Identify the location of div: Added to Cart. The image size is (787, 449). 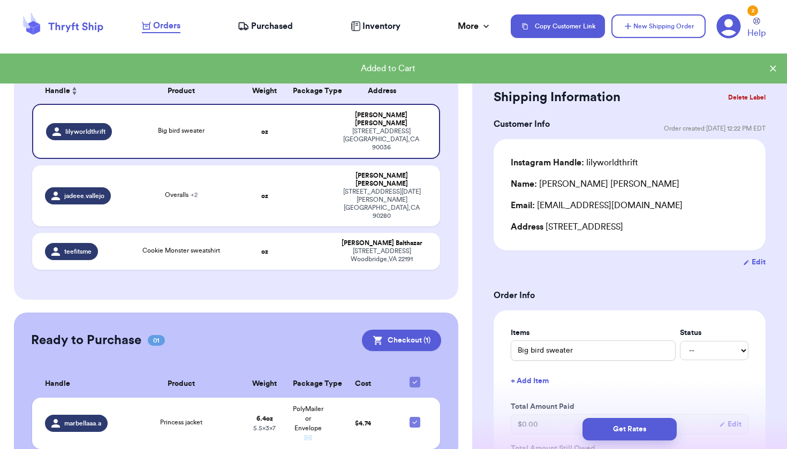
(388, 69).